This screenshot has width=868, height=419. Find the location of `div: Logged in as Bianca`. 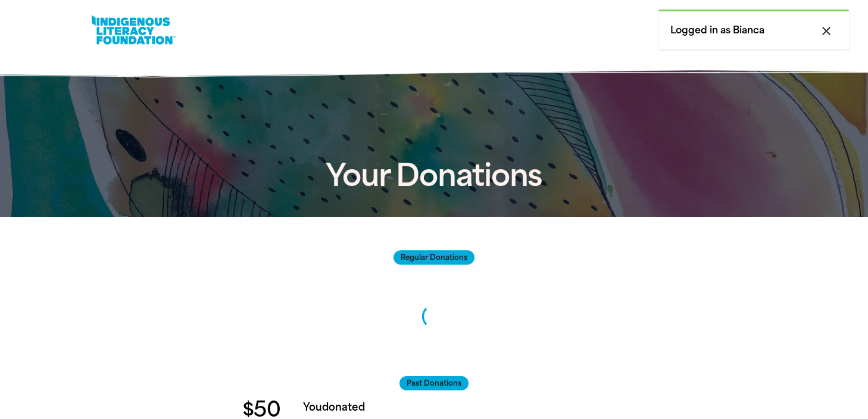

div: Logged in as Bianca is located at coordinates (753, 29).